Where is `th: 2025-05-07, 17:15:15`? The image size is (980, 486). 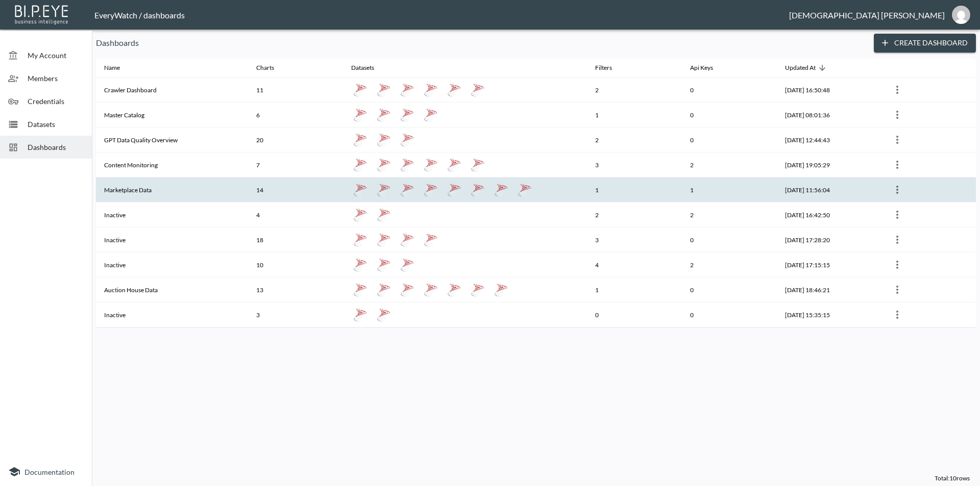
th: 2025-05-07, 17:15:15 is located at coordinates (828, 265).